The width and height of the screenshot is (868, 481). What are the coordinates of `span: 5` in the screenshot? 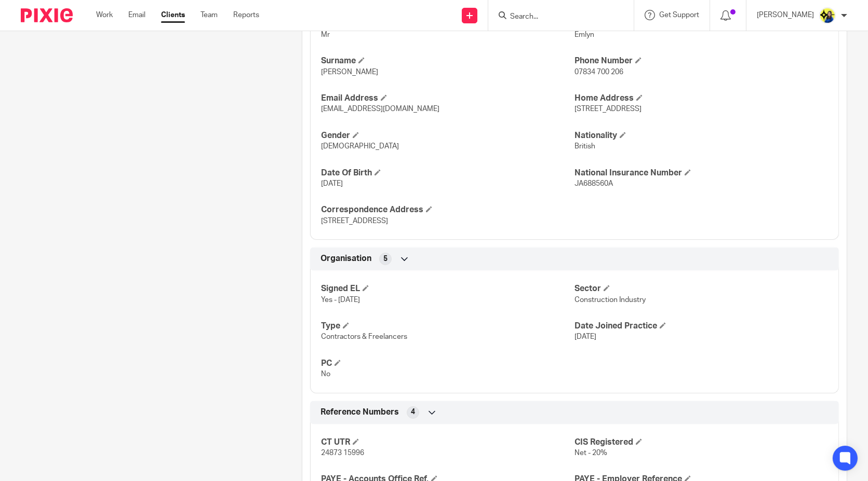 It's located at (385, 259).